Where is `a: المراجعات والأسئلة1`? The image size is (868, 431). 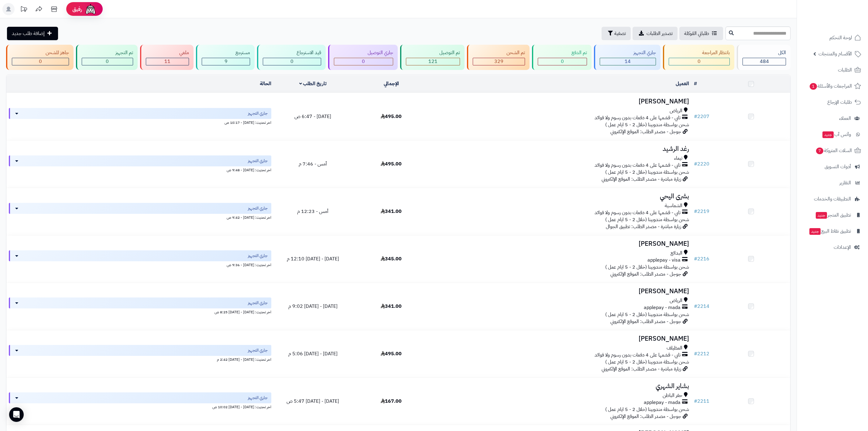
a: المراجعات والأسئلة1 is located at coordinates (833, 86).